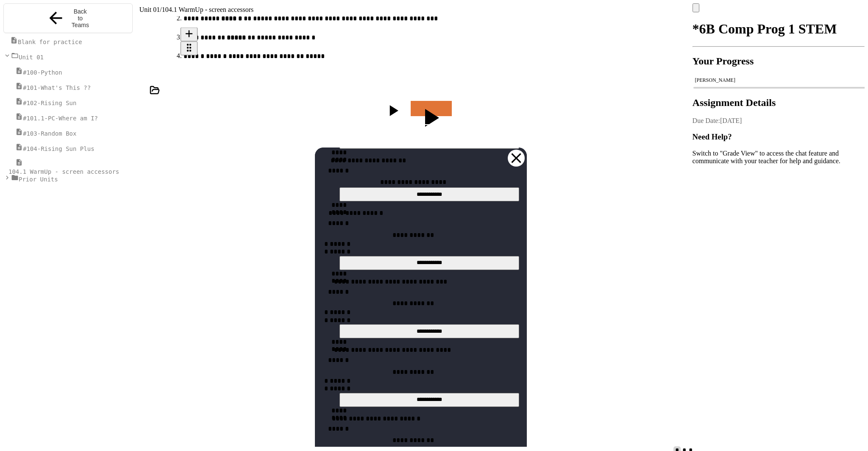 Image resolution: width=868 pixels, height=451 pixels. Describe the element at coordinates (779, 103) in the screenshot. I see `h2: Assignment Details` at that location.